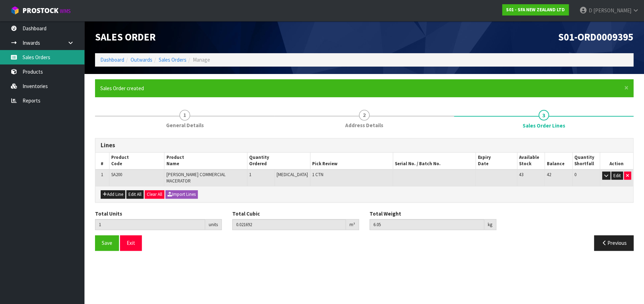  What do you see at coordinates (112, 59) in the screenshot?
I see `a: Dashboard` at bounding box center [112, 59].